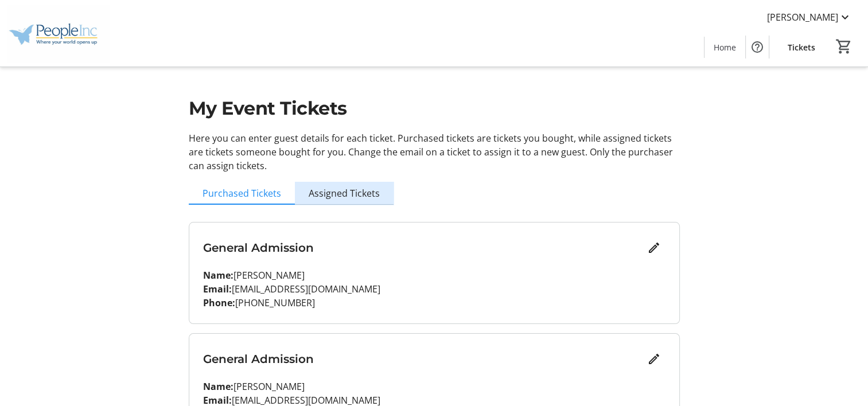 This screenshot has width=868, height=406. Describe the element at coordinates (435, 152) in the screenshot. I see `p: Here you can enter guest details for each ticket. Purchased tickets are tickets you bought, while...` at that location.